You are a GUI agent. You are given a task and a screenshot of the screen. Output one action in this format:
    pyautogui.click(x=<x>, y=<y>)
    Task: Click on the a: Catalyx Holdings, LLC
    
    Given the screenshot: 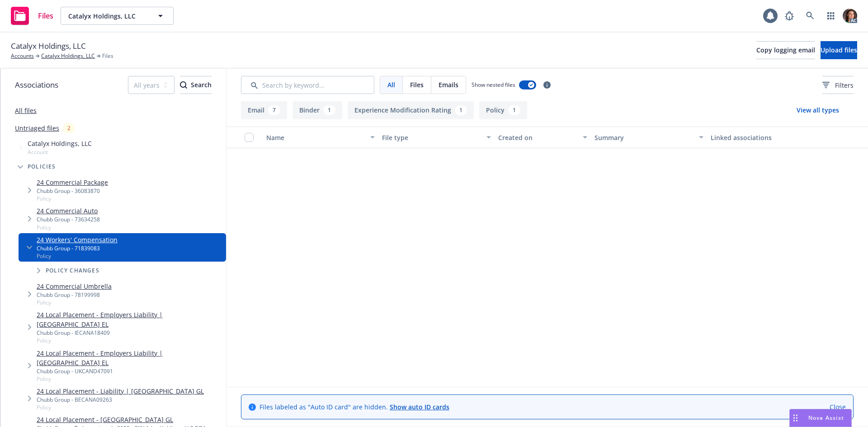 What is the action you would take?
    pyautogui.click(x=68, y=56)
    